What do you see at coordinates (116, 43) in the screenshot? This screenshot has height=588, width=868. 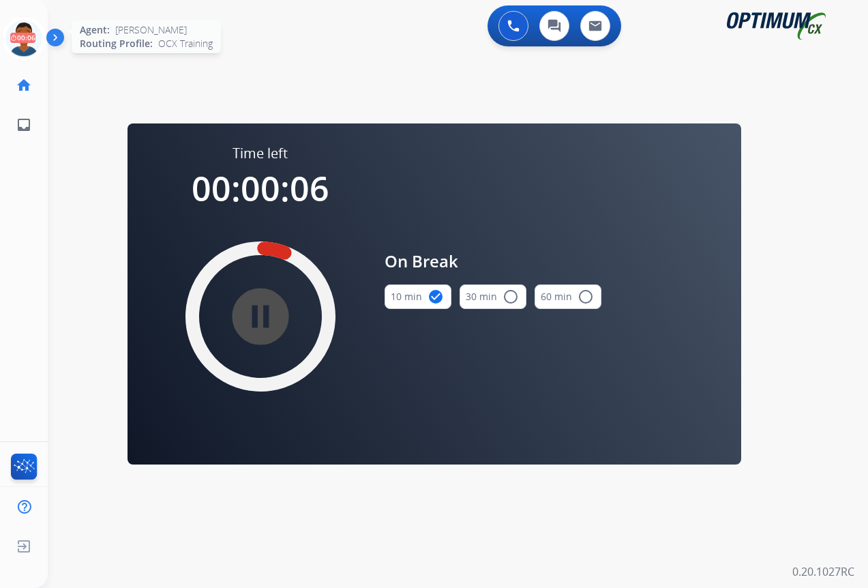 I see `span: Routing Profile:` at bounding box center [116, 43].